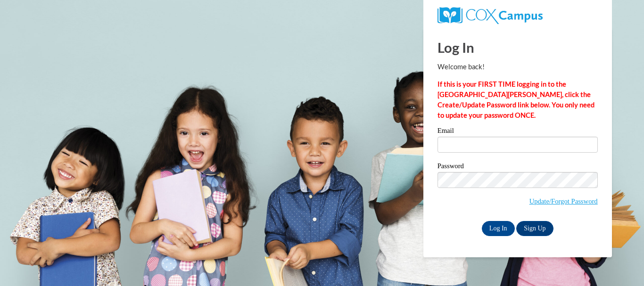 This screenshot has width=644, height=286. What do you see at coordinates (499, 229) in the screenshot?
I see `input: Log In` at bounding box center [499, 229].